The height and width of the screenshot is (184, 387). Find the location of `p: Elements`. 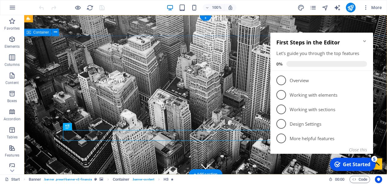

p: Elements is located at coordinates (12, 47).